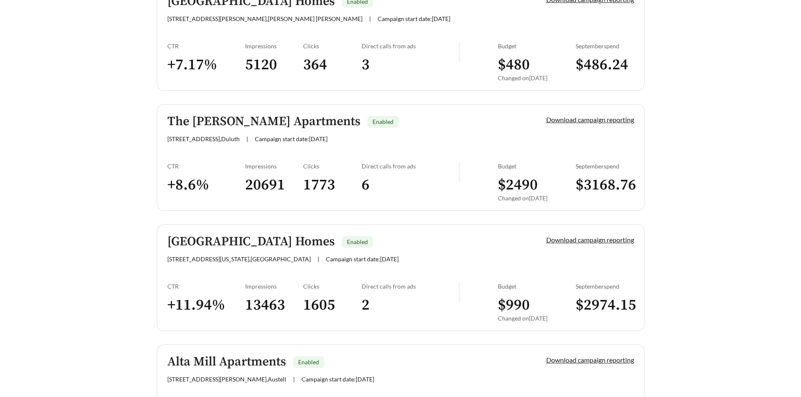  What do you see at coordinates (605, 185) in the screenshot?
I see `h3: $ 3168.76` at bounding box center [605, 185].